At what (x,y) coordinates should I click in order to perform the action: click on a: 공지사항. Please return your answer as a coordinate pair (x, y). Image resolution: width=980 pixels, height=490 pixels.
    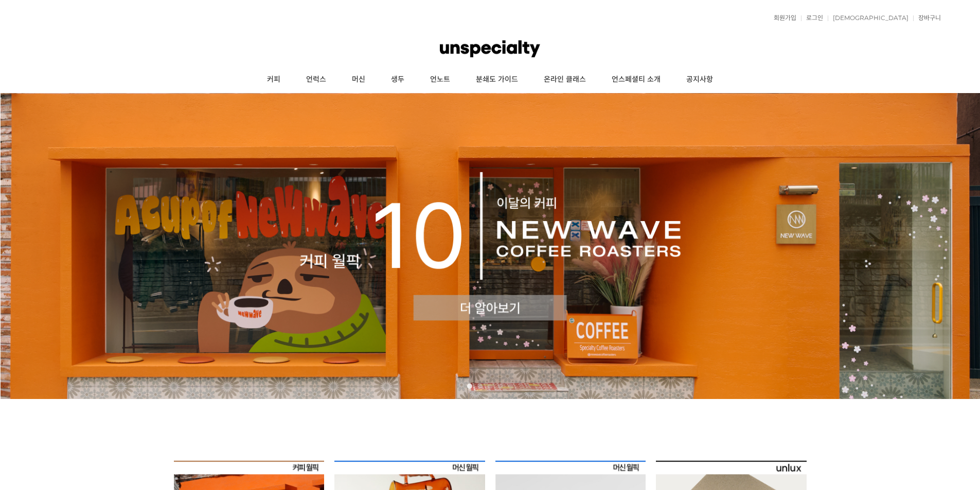
    Looking at the image, I should click on (700, 80).